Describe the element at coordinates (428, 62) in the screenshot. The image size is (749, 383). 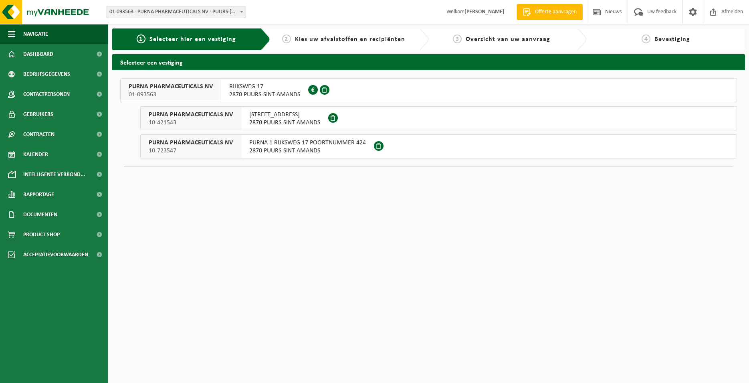
I see `h2: Selecteer een vestiging` at that location.